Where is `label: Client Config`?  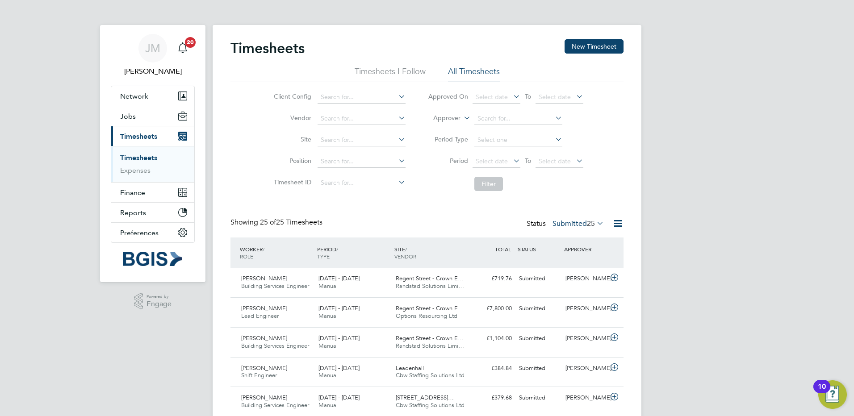
label: Client Config is located at coordinates (291, 97).